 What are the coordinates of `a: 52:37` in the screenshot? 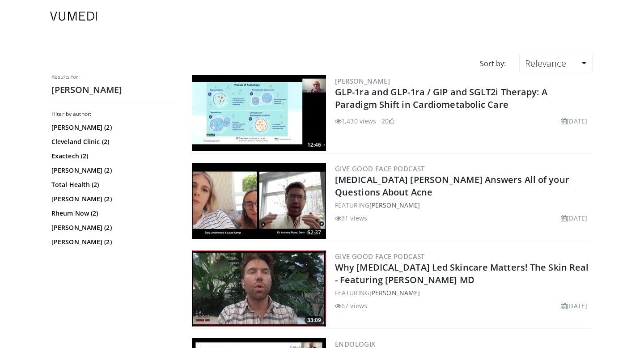 It's located at (259, 201).